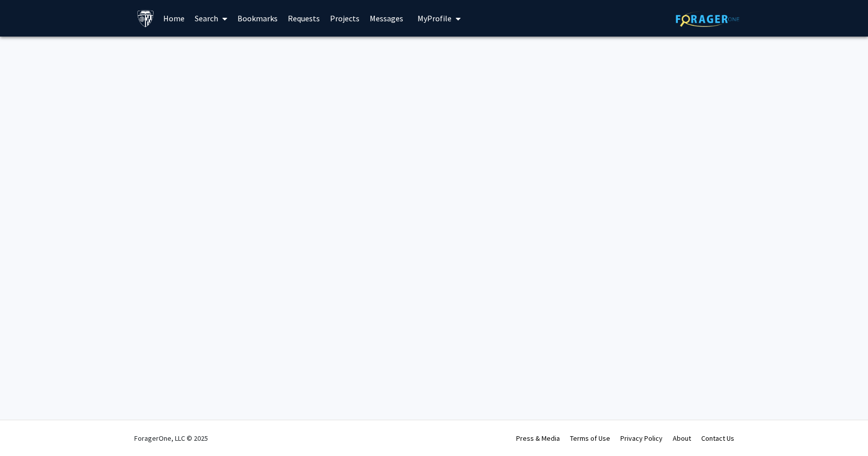  What do you see at coordinates (707, 19) in the screenshot?
I see `img: ForagerOne Logo` at bounding box center [707, 19].